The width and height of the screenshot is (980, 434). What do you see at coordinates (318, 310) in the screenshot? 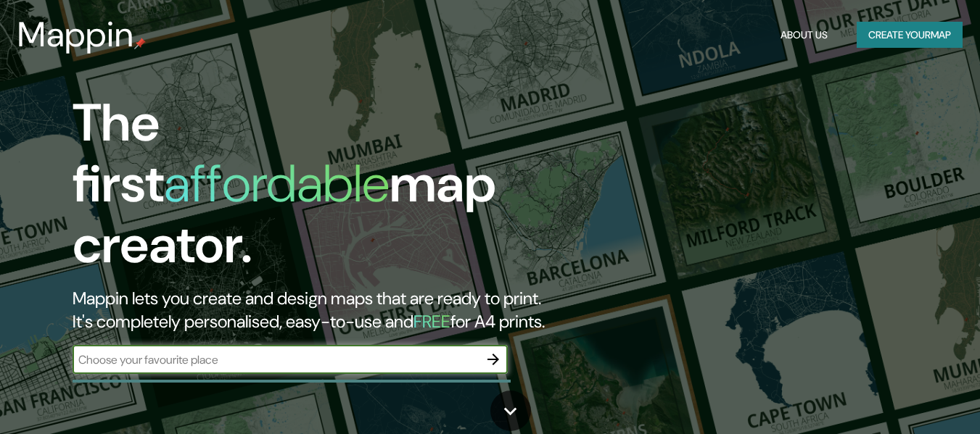
I see `h2: Mappin lets you create and design maps that are ready to print. It's completely personalised, eas...` at bounding box center [318, 310].